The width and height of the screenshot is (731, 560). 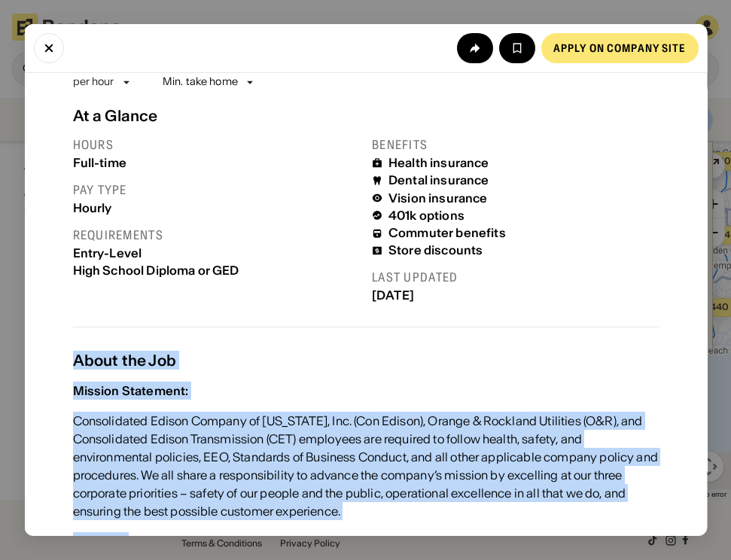 What do you see at coordinates (448, 232) in the screenshot?
I see `div: Commuter benefits` at bounding box center [448, 232].